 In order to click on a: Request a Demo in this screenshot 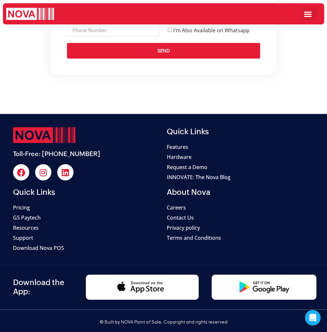, I will do `click(241, 167)`.